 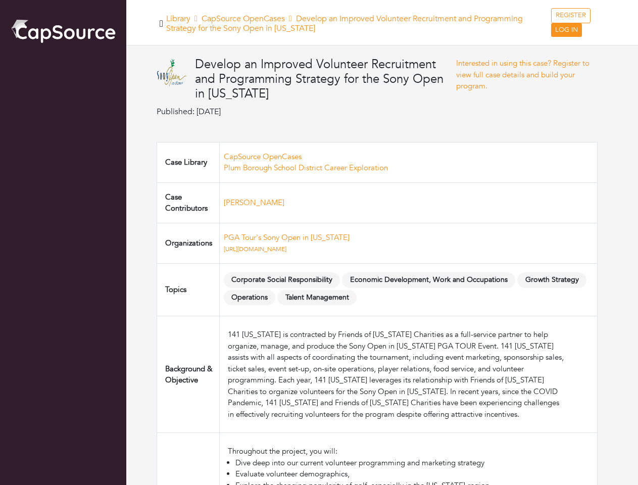 What do you see at coordinates (396, 451) in the screenshot?
I see `div: Throughout the project, you will:` at bounding box center [396, 451].